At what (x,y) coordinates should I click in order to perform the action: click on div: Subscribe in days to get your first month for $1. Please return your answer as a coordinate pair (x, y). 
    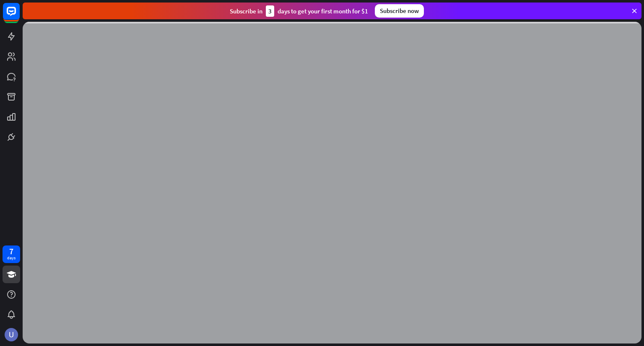
    Looking at the image, I should click on (299, 11).